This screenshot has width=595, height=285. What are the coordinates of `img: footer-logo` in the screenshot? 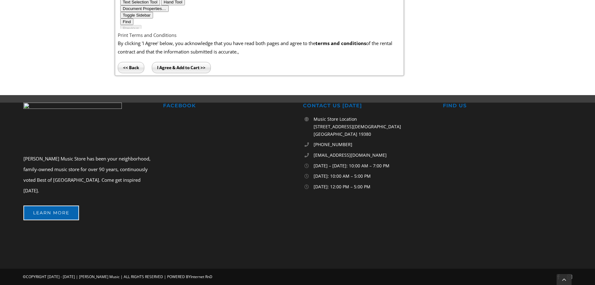 It's located at (72, 125).